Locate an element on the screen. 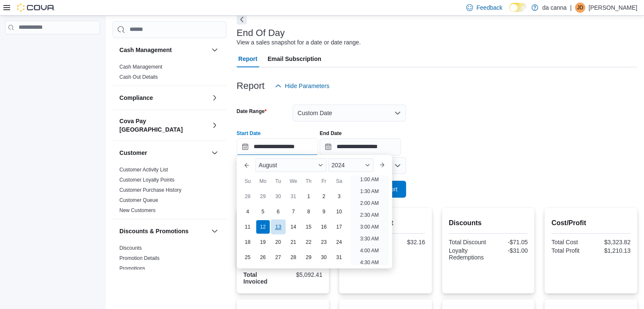 Image resolution: width=644 pixels, height=309 pixels. div: day-3 is located at coordinates (339, 196).